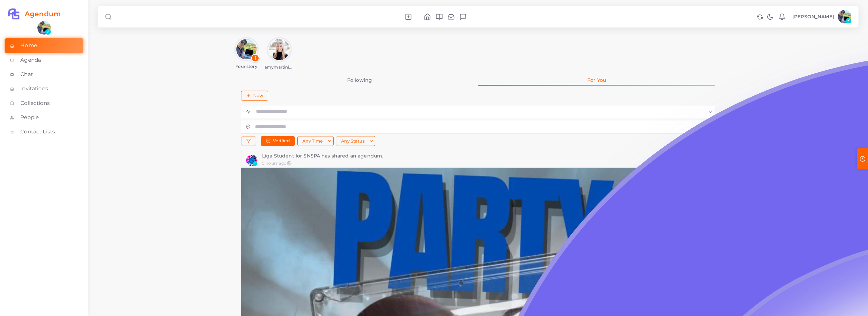 The image size is (868, 316). Describe the element at coordinates (356, 141) in the screenshot. I see `button: Any Status` at that location.